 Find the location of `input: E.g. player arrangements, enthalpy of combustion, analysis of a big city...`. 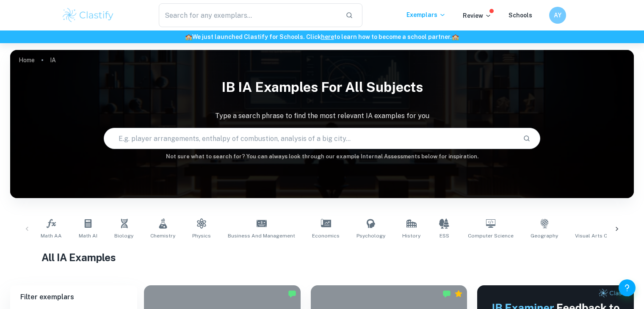

input: E.g. player arrangements, enthalpy of combustion, analysis of a big city... is located at coordinates (310, 138).